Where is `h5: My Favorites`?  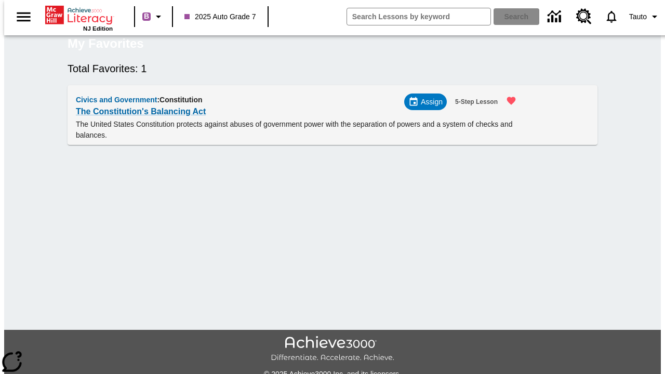 h5: My Favorites is located at coordinates (105, 44).